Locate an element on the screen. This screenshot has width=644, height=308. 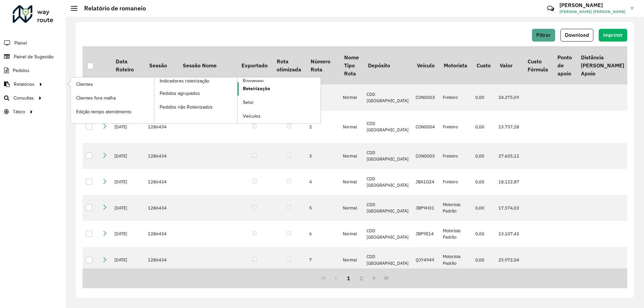
th: Sessão is located at coordinates (161, 65).